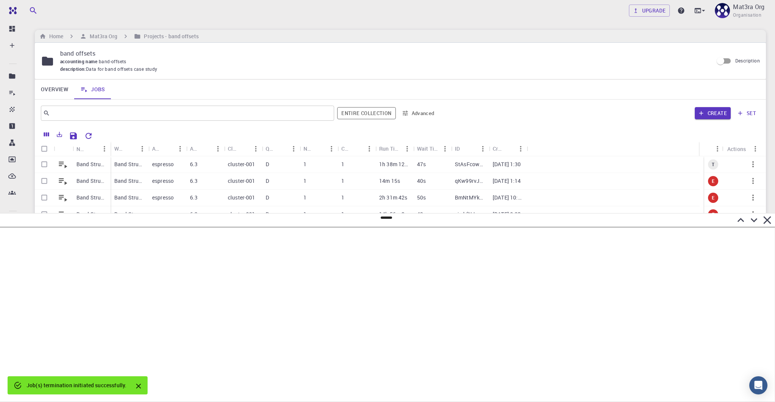  Describe the element at coordinates (73, 69) in the screenshot. I see `span: description :` at that location.